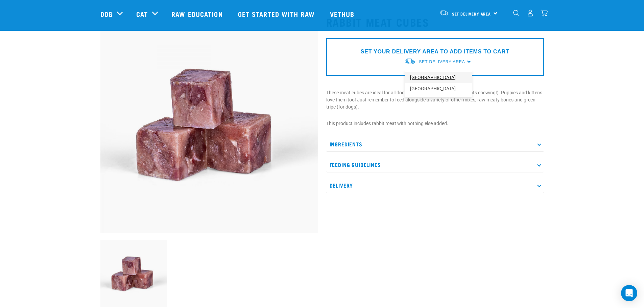 This screenshot has height=308, width=644. I want to click on a: Cat, so click(142, 14).